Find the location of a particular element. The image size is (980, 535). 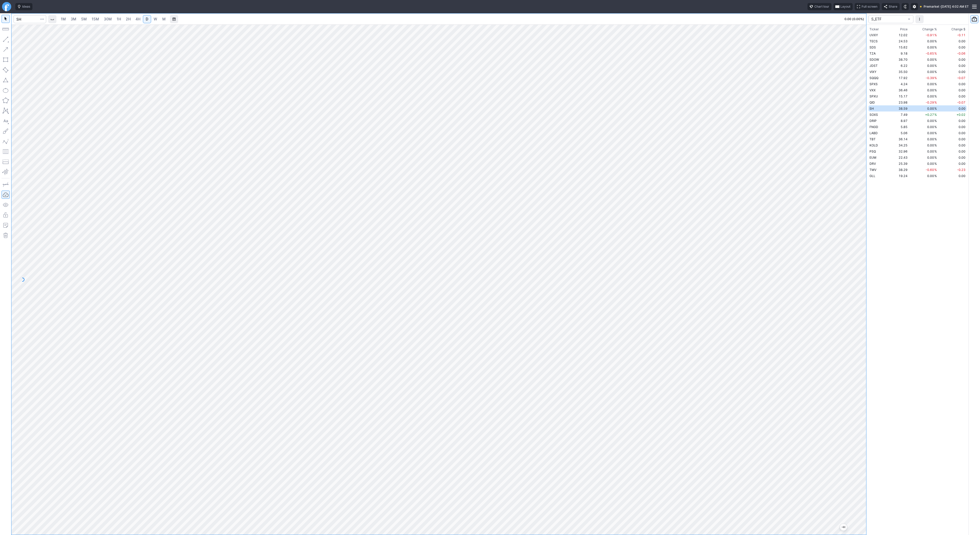

span: 1M is located at coordinates (63, 19).